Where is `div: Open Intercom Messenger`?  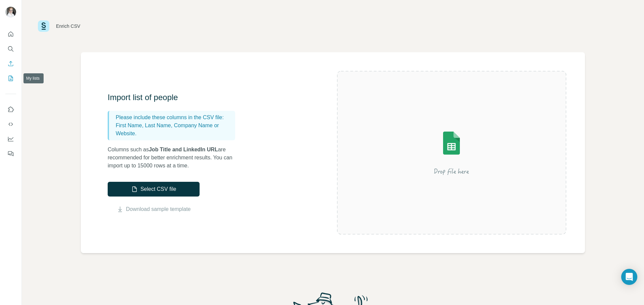 div: Open Intercom Messenger is located at coordinates (629, 278).